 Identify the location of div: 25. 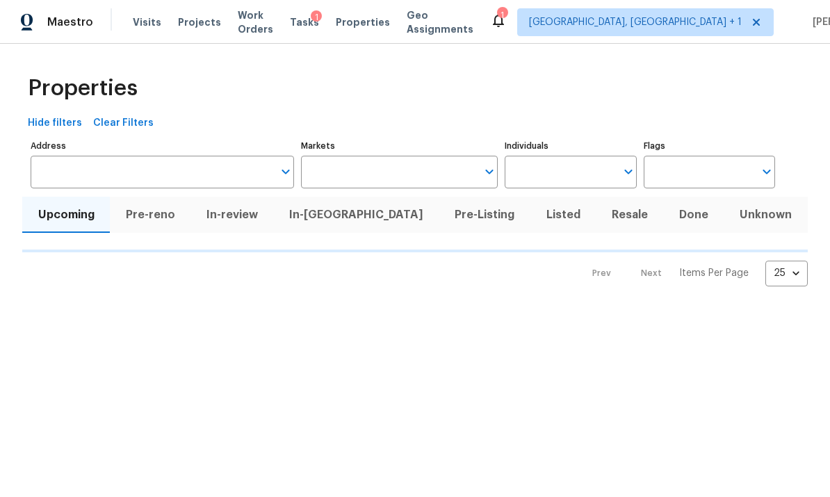
(787, 273).